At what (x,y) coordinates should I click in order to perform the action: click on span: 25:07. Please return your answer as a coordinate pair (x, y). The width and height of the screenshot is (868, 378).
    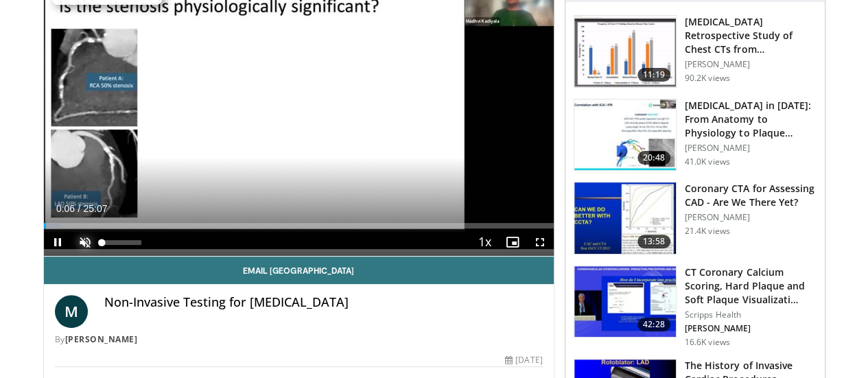
    Looking at the image, I should click on (94, 209).